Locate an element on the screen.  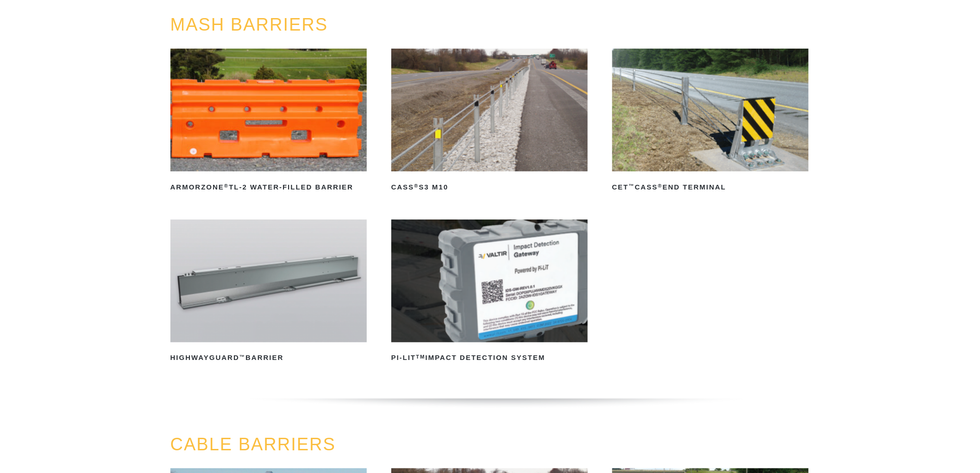
a: HighwayGuard™Barrier is located at coordinates (268, 292).